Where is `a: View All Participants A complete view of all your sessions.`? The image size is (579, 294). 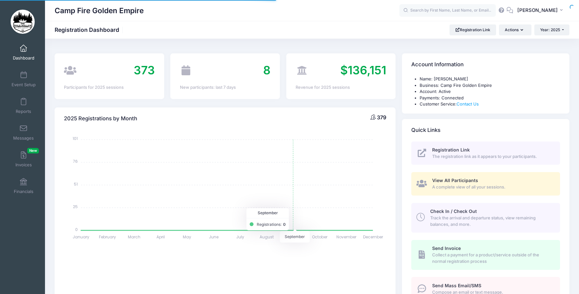
a: View All Participants A complete view of all your sessions. is located at coordinates (485, 183).